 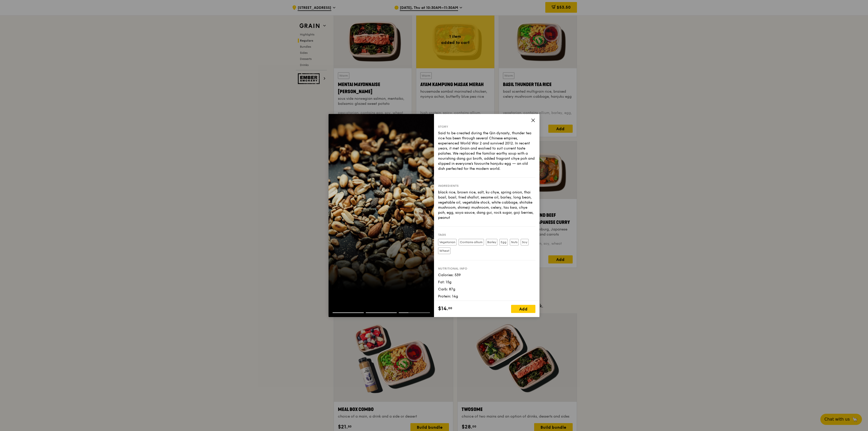 What do you see at coordinates (514, 242) in the screenshot?
I see `label: Nuts` at bounding box center [514, 242].